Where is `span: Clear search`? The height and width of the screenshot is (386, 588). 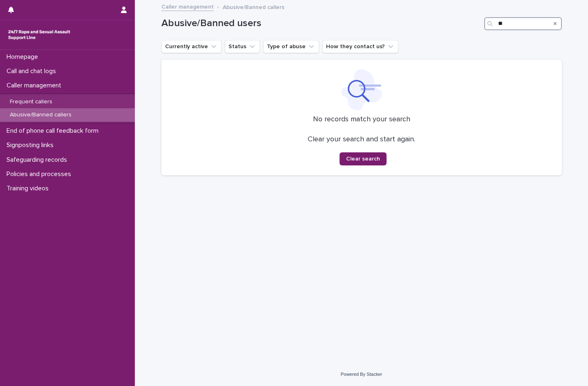
span: Clear search is located at coordinates (363, 159).